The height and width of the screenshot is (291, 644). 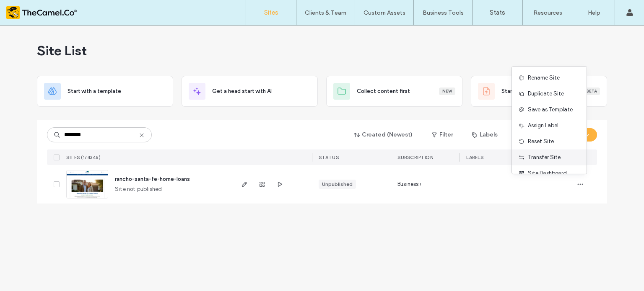 What do you see at coordinates (27, 10) in the screenshot?
I see `span: Help` at bounding box center [27, 10].